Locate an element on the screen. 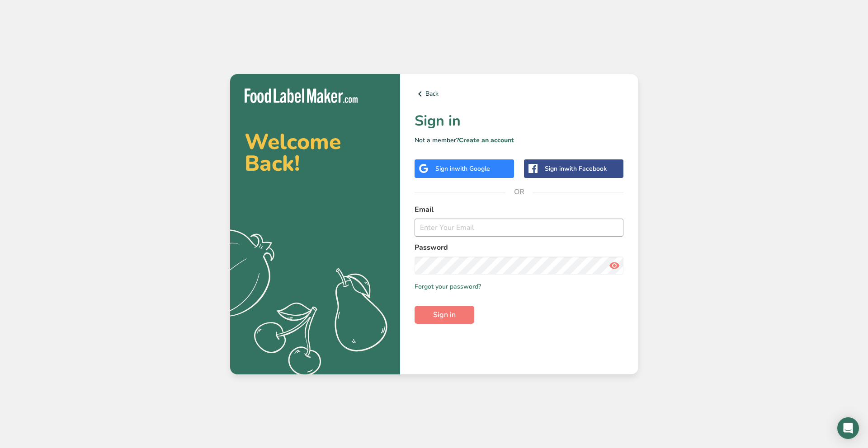  a: Forgot your password? is located at coordinates (448, 286).